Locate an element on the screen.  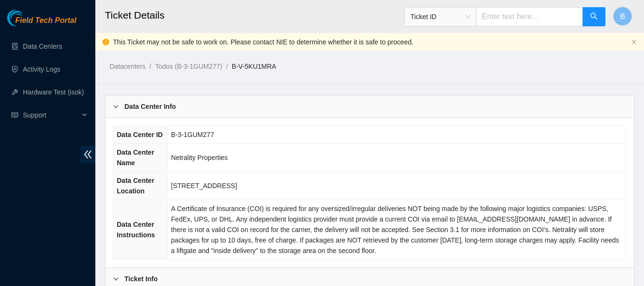
span: search is located at coordinates (594, 17).